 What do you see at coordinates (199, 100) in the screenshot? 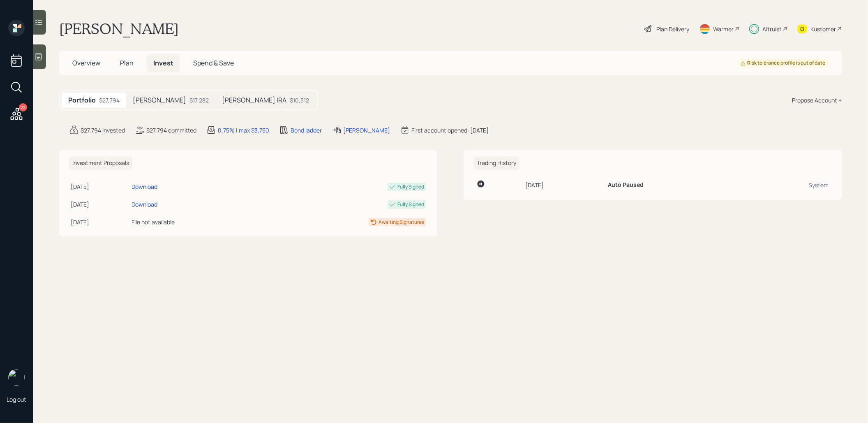
I see `div: $17,282` at bounding box center [199, 100].